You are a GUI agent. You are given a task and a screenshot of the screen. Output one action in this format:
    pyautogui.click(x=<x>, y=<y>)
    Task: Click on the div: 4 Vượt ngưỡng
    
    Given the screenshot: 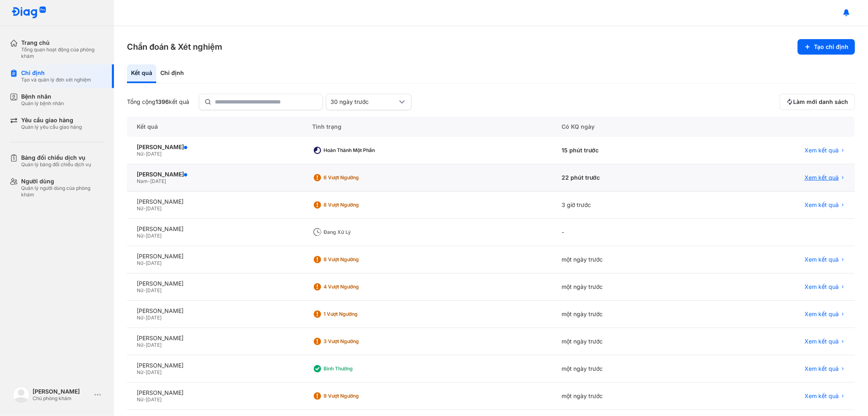 What is the action you would take?
    pyautogui.click(x=356, y=287)
    